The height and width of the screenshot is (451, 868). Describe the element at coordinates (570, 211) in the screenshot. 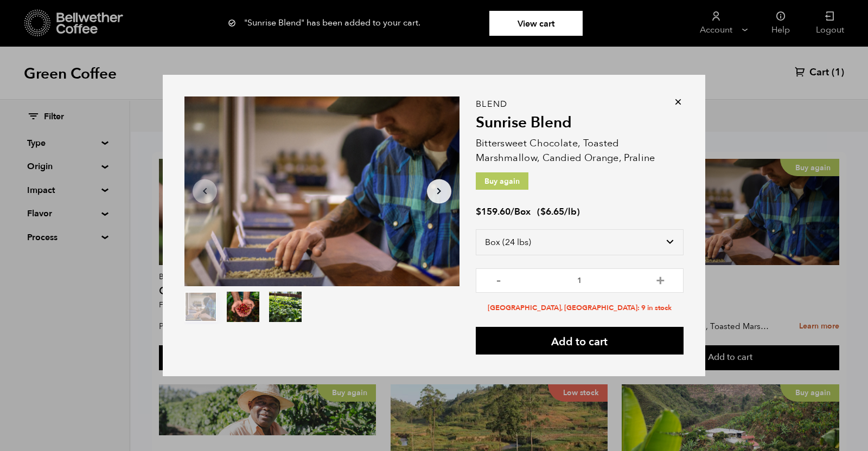

I see `span: /lb` at that location.